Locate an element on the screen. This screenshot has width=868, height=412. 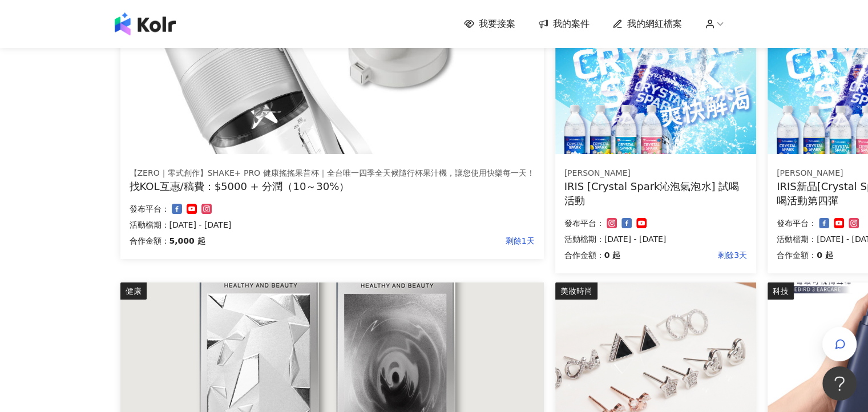
span: 我的網紅檔案 is located at coordinates (655, 24).